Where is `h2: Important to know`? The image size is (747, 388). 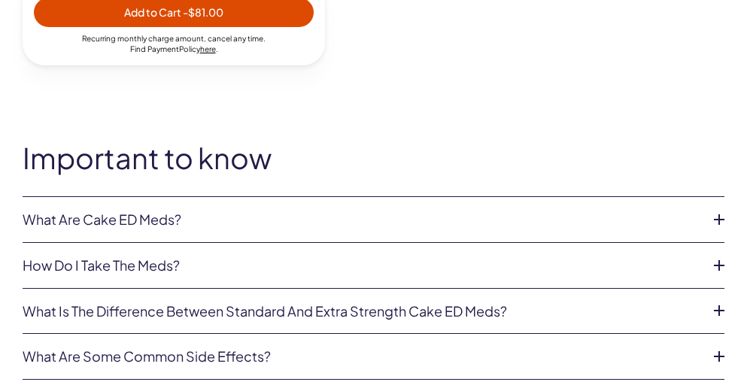 h2: Important to know is located at coordinates (373, 158).